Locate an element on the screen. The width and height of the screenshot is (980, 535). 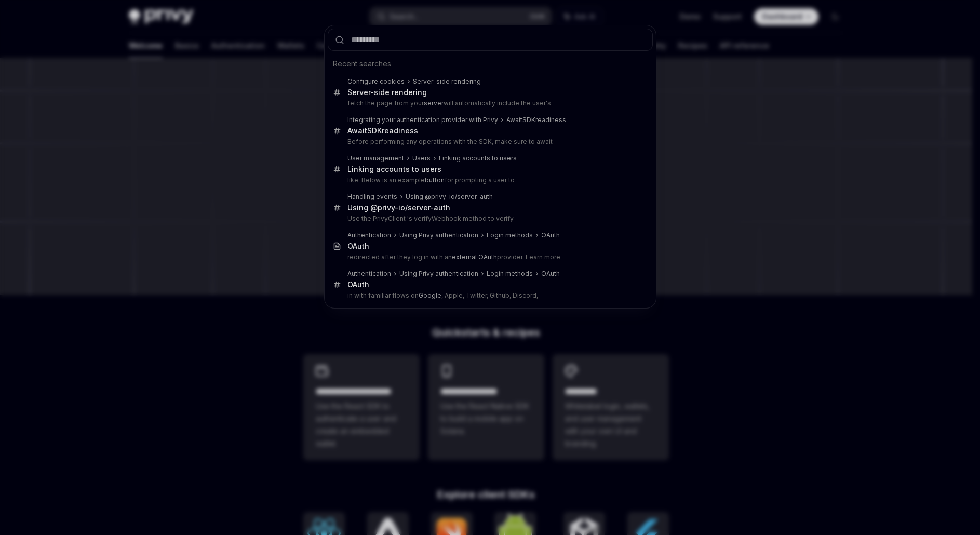
b: button is located at coordinates (435, 180).